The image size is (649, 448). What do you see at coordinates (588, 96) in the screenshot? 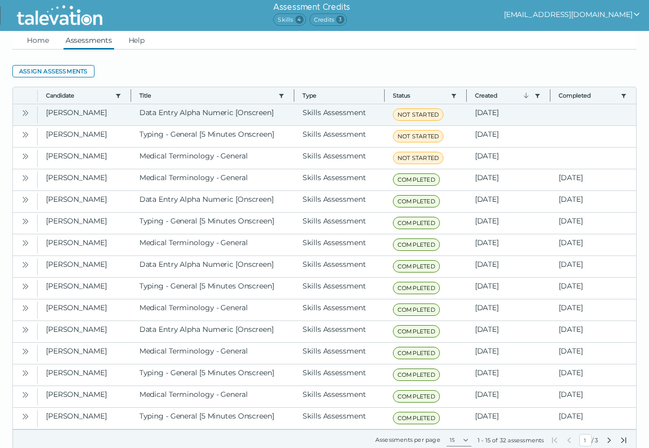
I see `button: Completed` at bounding box center [588, 96].